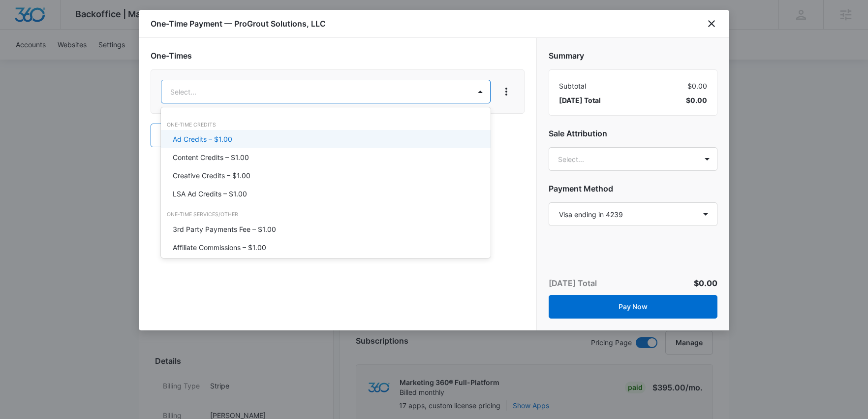 The image size is (868, 419). Describe the element at coordinates (203, 139) in the screenshot. I see `p: Ad Credits – $1.00` at that location.